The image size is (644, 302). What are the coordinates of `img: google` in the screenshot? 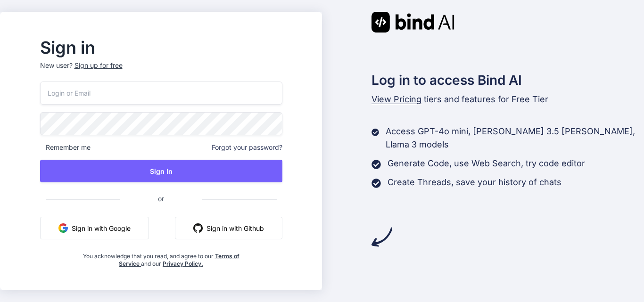 It's located at (63, 228).